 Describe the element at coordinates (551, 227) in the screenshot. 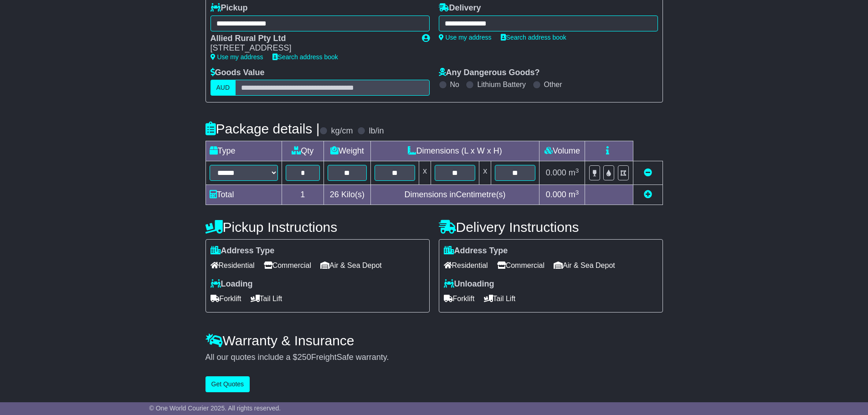

I see `h4: Delivery Instructions` at that location.